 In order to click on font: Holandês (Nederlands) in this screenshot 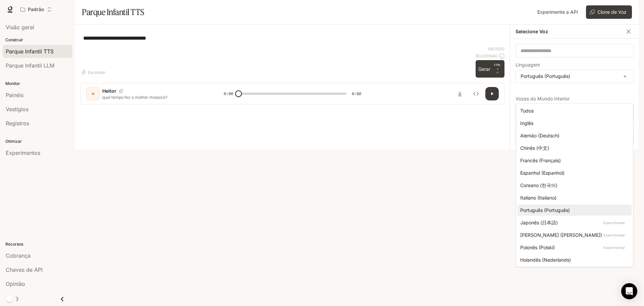, I will do `click(546, 259)`.